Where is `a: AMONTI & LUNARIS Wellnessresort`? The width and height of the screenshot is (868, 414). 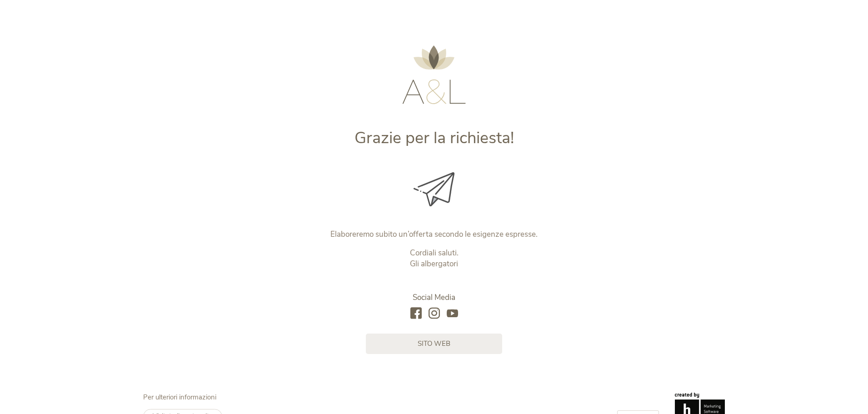
a: AMONTI & LUNARIS Wellnessresort is located at coordinates (434, 75).